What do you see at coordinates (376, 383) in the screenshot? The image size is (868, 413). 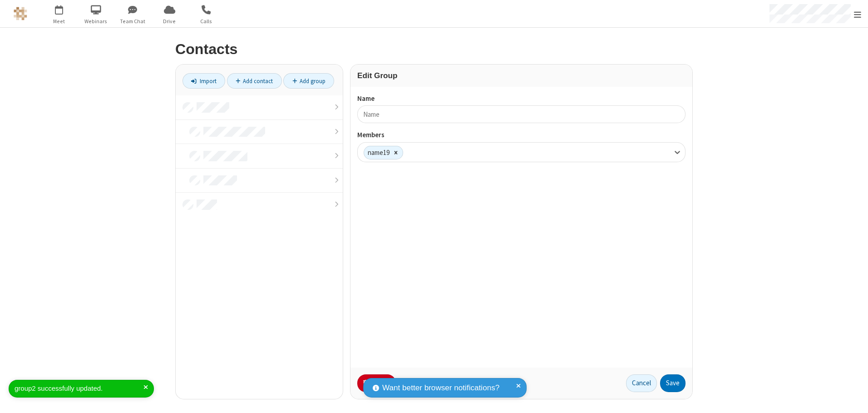 I see `button: Delete` at bounding box center [376, 383].